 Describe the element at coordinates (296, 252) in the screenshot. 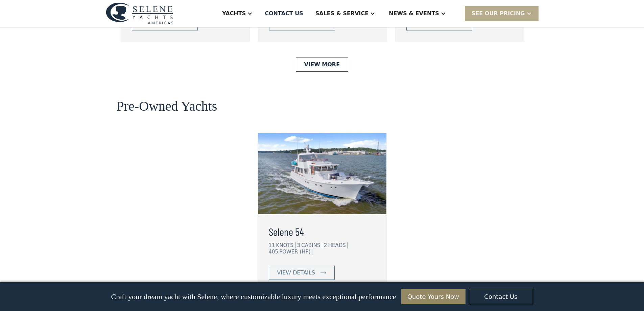

I see `div: POWER (HP)` at that location.